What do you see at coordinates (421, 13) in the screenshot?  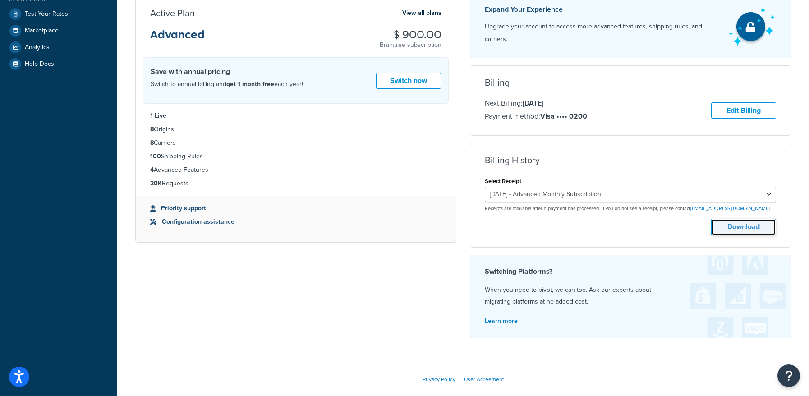 I see `a: View all plans` at bounding box center [421, 13].